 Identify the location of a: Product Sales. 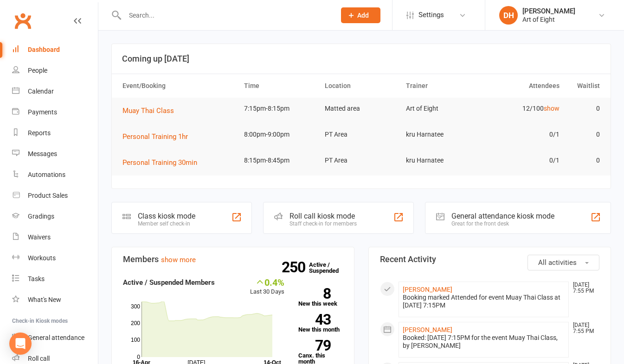
(55, 195).